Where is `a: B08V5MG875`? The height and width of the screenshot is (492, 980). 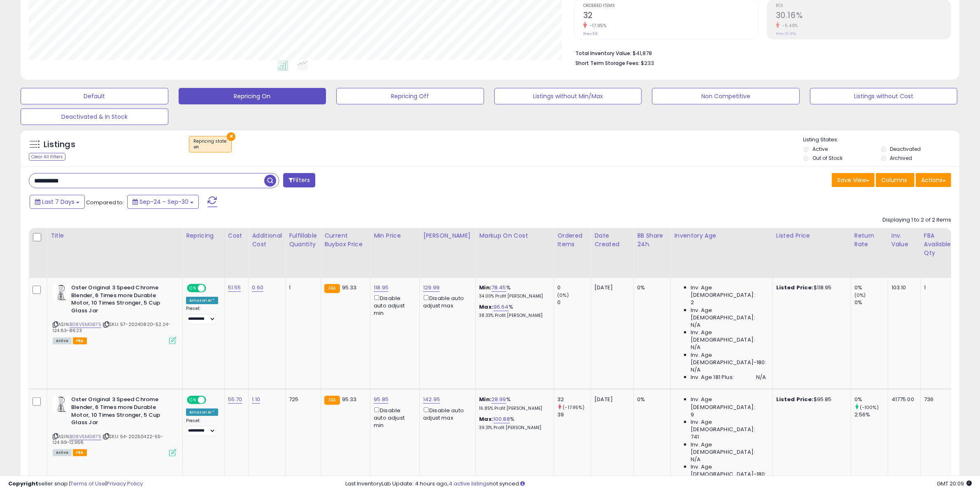
a: B08V5MG875 is located at coordinates (85, 437).